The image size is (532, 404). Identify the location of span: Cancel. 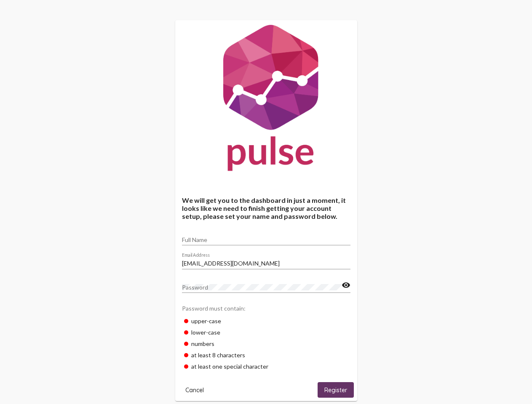
(195, 390).